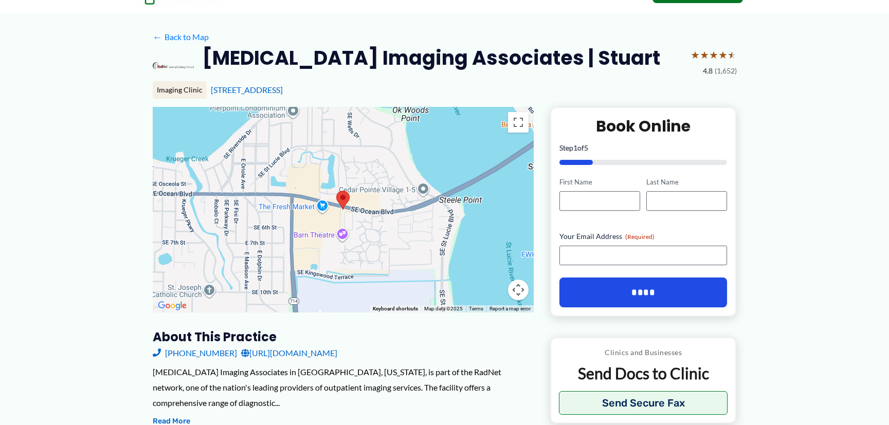 The image size is (889, 425). Describe the element at coordinates (643, 353) in the screenshot. I see `p: Clinics and Businesses` at that location.